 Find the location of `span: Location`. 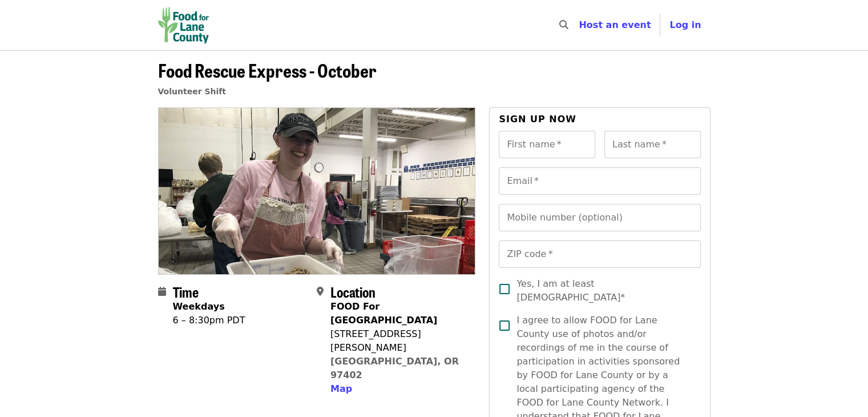

span: Location is located at coordinates (352, 292).